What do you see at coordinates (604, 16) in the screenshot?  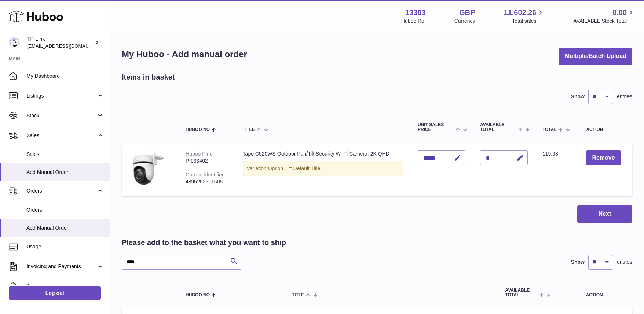 I see `a: 0.00 AVAILABLE Stock Total` at bounding box center [604, 16].